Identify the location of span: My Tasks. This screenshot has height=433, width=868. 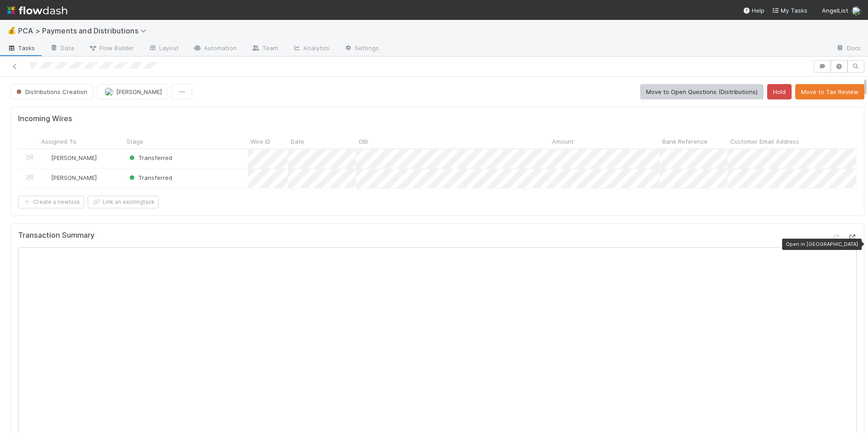
(790, 10).